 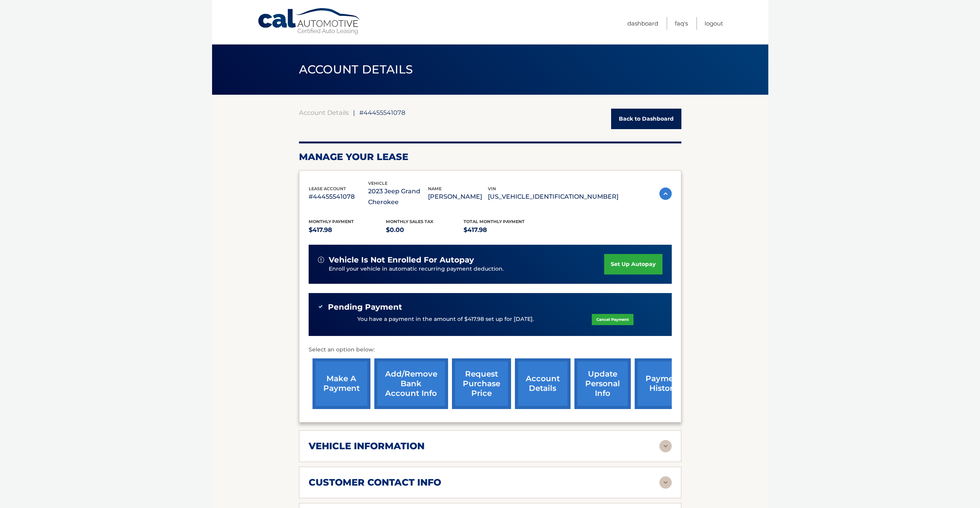 I want to click on img: accordion-active.svg, so click(x=666, y=194).